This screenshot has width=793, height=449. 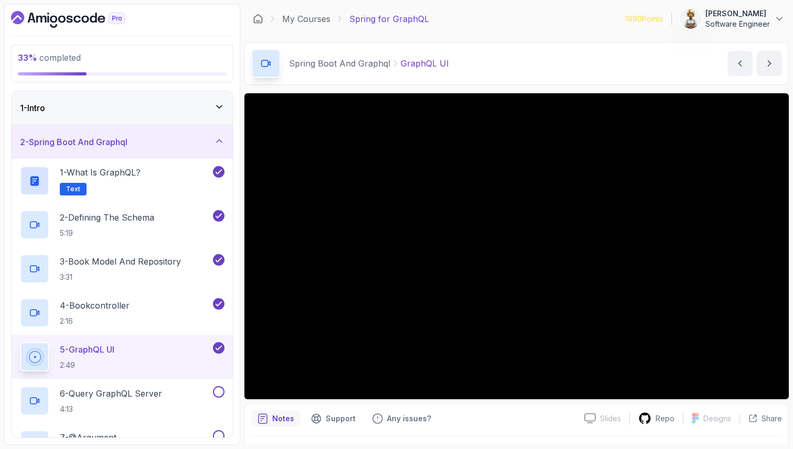 What do you see at coordinates (122, 142) in the screenshot?
I see `button: 2-Spring Boot And Graphql` at bounding box center [122, 142].